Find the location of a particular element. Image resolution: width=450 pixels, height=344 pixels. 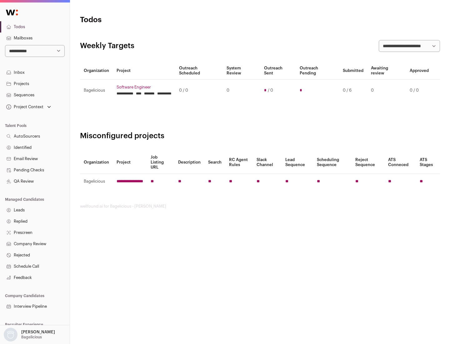

th: Outreach Sent is located at coordinates (278, 71).